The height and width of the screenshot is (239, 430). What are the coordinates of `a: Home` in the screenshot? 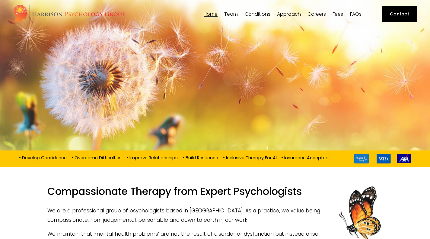 It's located at (211, 14).